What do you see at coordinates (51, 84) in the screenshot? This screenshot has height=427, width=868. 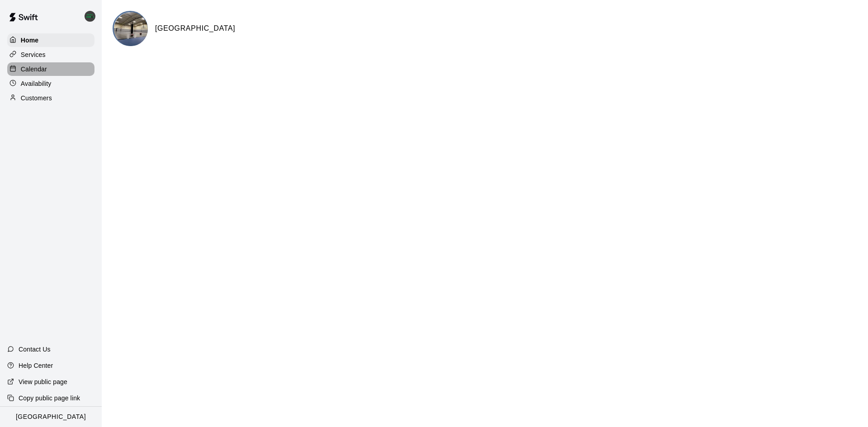 I see `a: Availability` at bounding box center [51, 84].